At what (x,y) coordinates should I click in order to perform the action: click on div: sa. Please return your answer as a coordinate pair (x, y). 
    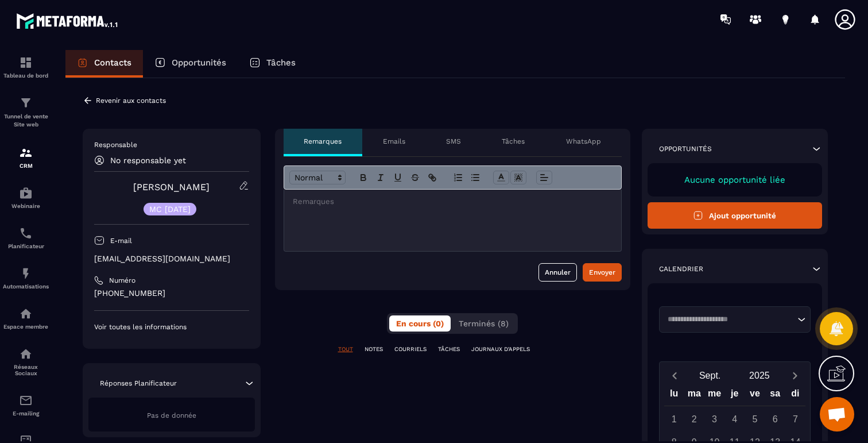
    Looking at the image, I should click on (775, 395).